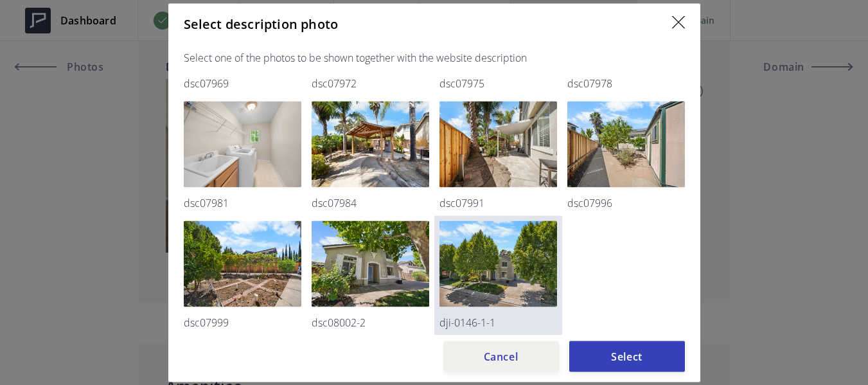  Describe the element at coordinates (498, 83) in the screenshot. I see `p: dsc07975` at that location.